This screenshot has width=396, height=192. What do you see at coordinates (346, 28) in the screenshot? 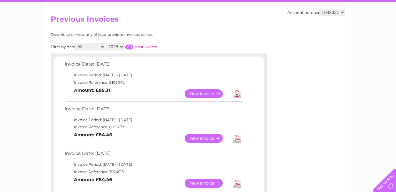
I see `a: Blog` at bounding box center [346, 28].